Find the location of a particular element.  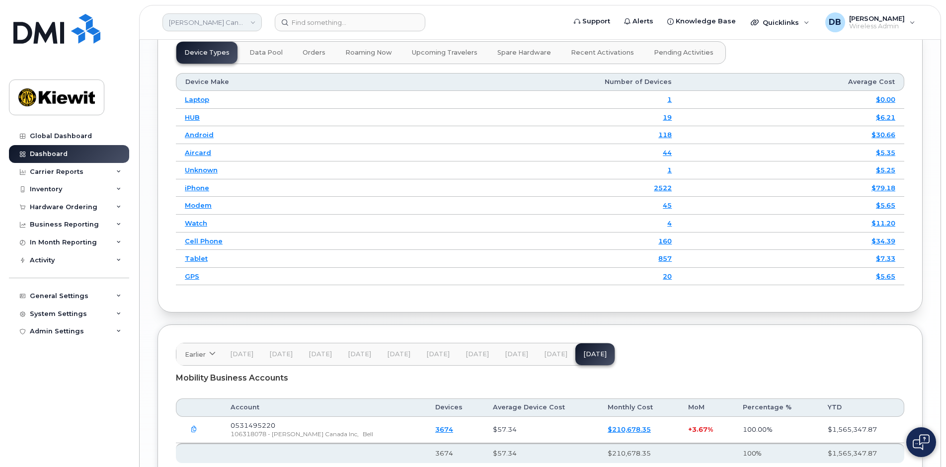

a: 20 is located at coordinates (668, 276).